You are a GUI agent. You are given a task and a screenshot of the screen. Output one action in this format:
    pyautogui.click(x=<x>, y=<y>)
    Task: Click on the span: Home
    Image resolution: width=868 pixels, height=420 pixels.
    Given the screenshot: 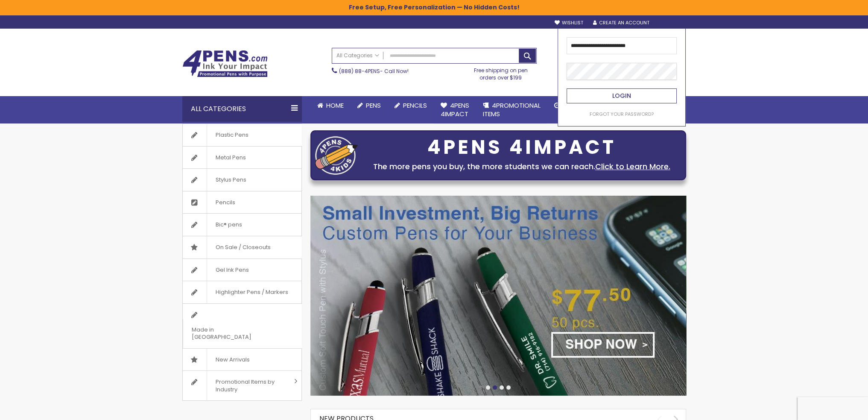 What is the action you would take?
    pyautogui.click(x=335, y=105)
    